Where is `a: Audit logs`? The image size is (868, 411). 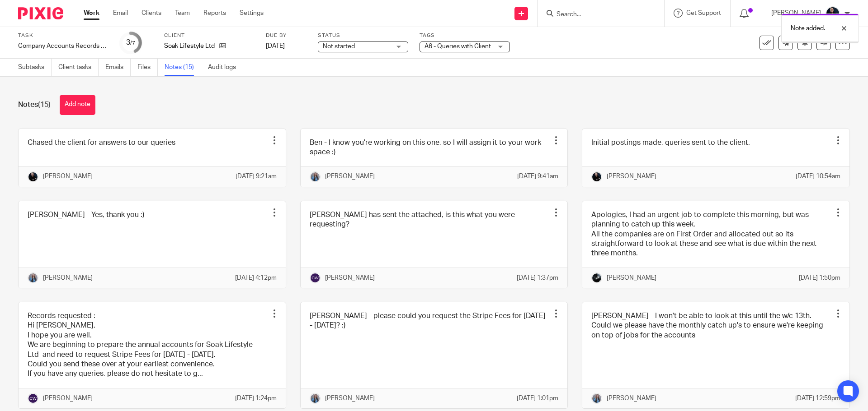 a: Audit logs is located at coordinates (225, 67).